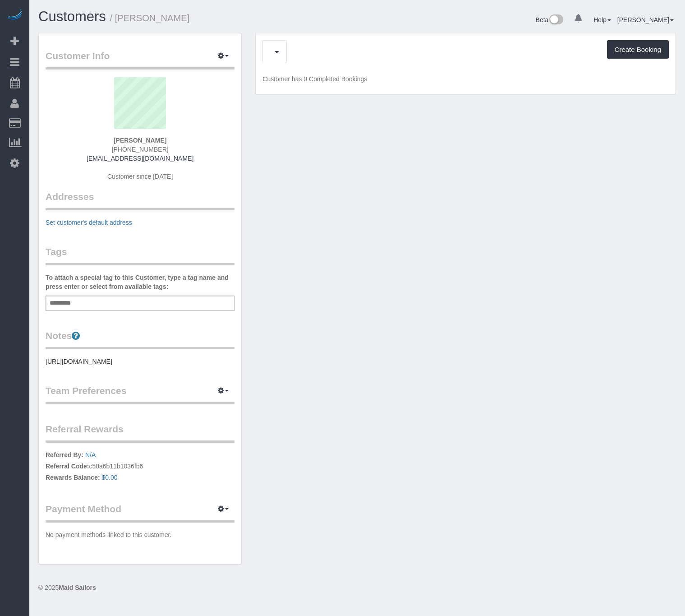 The height and width of the screenshot is (616, 685). Describe the element at coordinates (140, 394) in the screenshot. I see `legend: Team Preferences` at that location.